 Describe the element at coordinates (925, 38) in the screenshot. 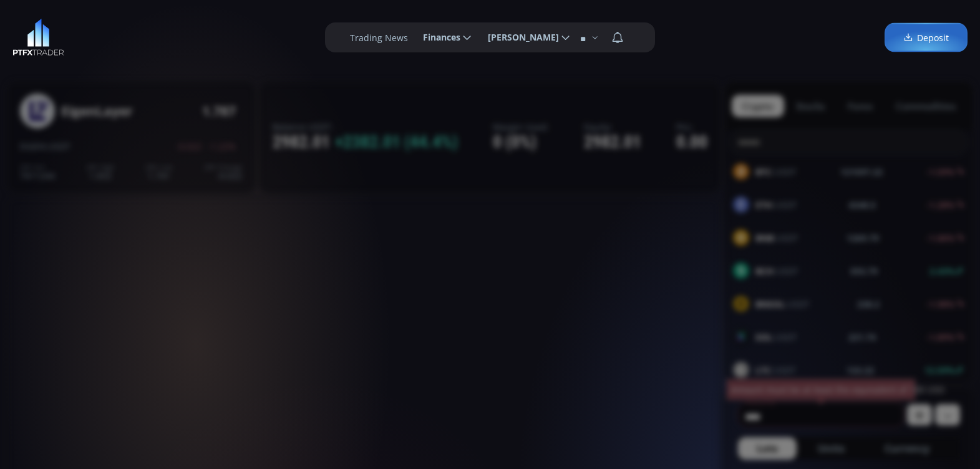

I see `a: Deposit` at that location.